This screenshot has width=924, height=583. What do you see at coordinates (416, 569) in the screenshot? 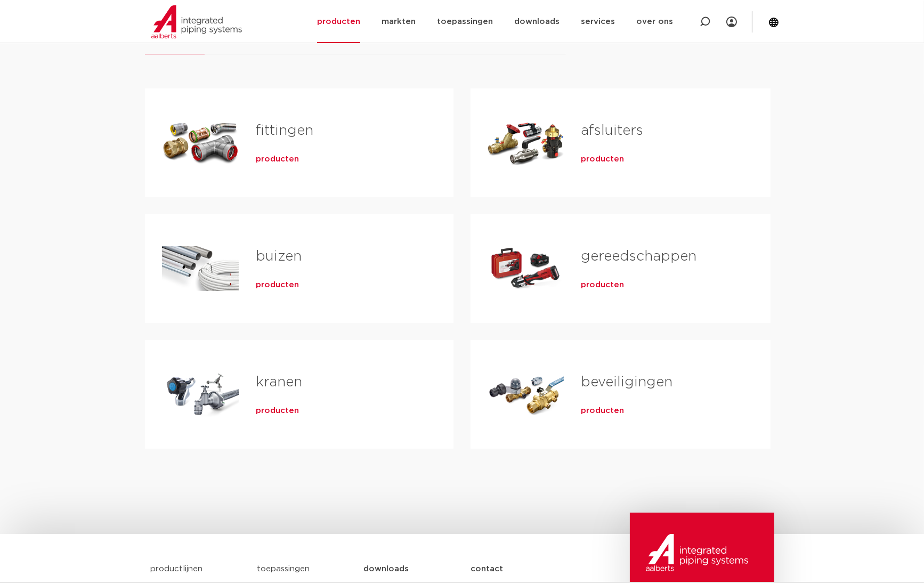
I see `a: downloads` at bounding box center [416, 569].